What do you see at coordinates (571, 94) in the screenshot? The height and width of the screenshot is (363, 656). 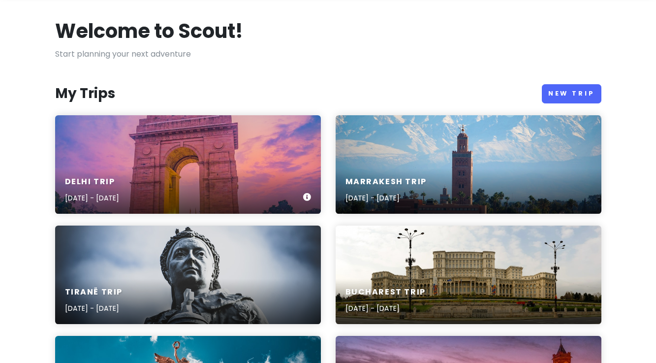 I see `a: New Trip` at bounding box center [571, 94].